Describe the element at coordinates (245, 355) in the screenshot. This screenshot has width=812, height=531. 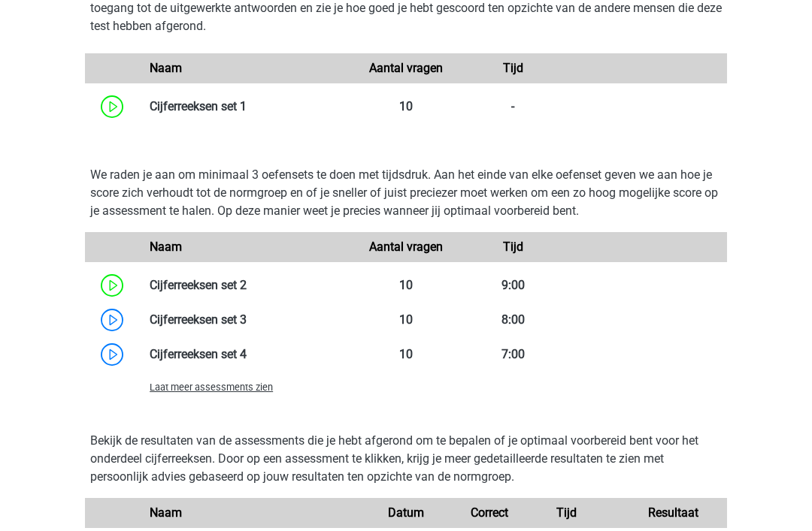
I see `div: Cijferreeksen set 4` at that location.